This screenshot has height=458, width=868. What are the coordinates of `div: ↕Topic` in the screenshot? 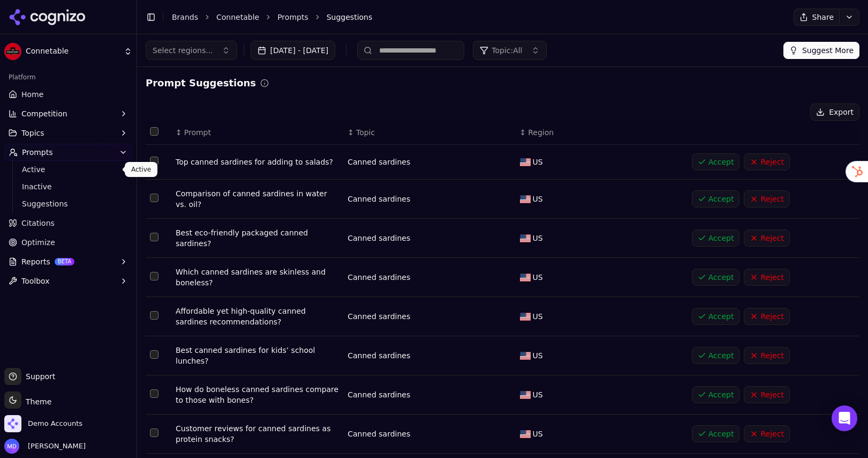 It's located at (429, 133).